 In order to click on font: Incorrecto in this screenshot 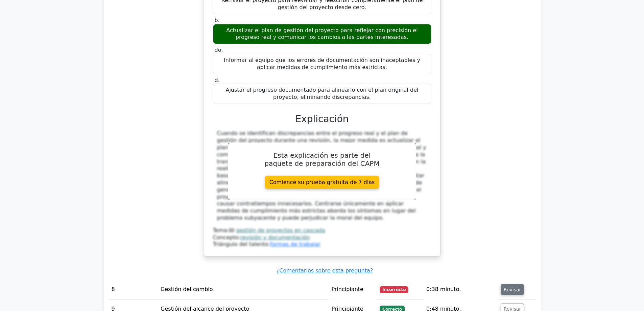, I will do `click(394, 290)`.